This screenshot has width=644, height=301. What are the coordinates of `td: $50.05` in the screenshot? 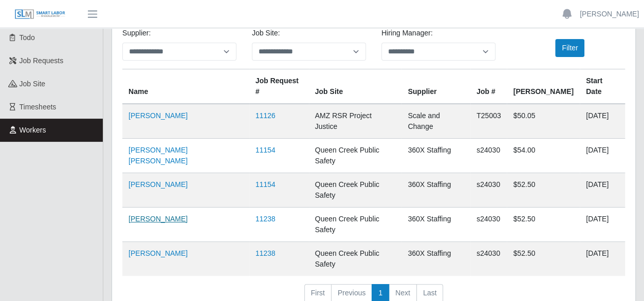 It's located at (543, 121).